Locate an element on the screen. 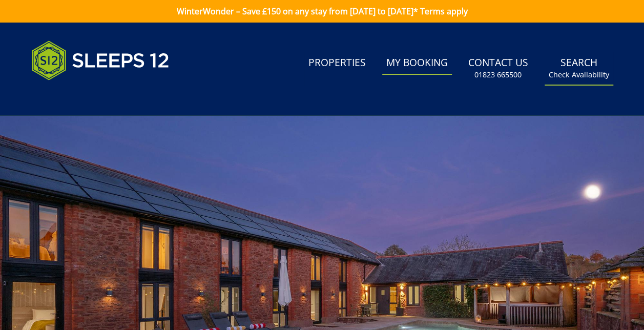 The image size is (644, 330). a: Contact Us01823 665500 is located at coordinates (498, 68).